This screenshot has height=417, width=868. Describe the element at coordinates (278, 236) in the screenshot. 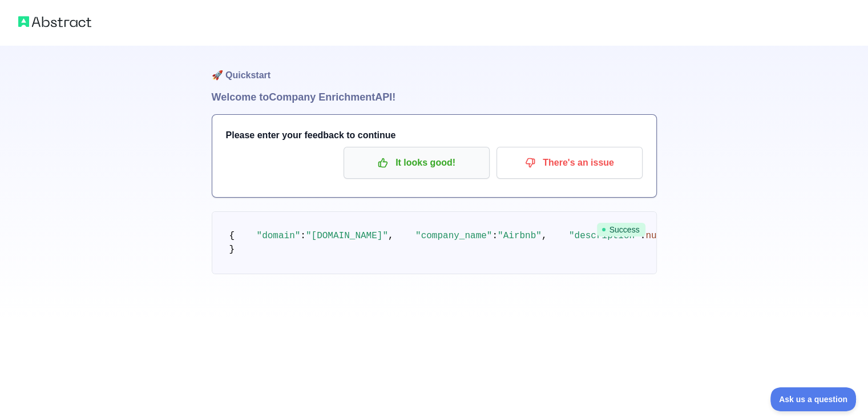

I see `span: "domain"` at that location.